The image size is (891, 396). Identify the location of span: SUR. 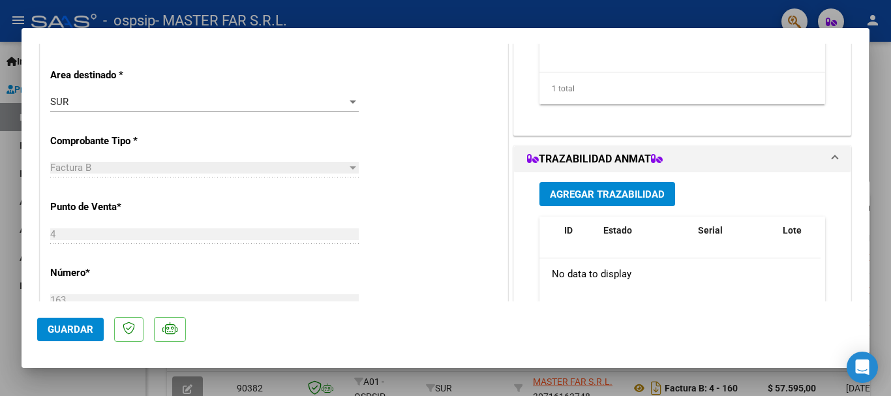
(59, 102).